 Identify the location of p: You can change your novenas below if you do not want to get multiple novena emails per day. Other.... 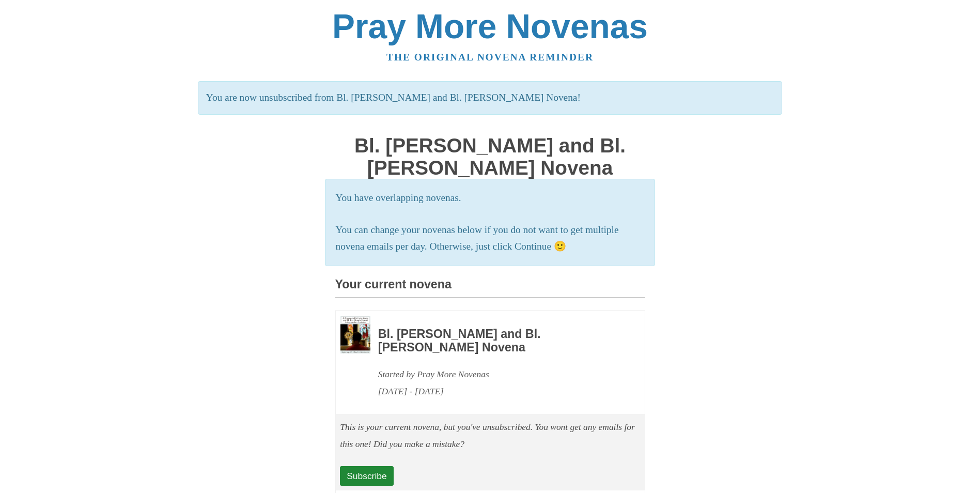
(490, 239).